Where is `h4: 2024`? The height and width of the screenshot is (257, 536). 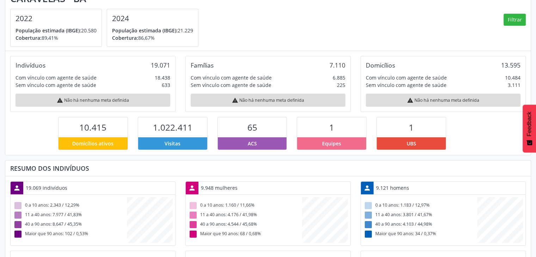
h4: 2024 is located at coordinates (153, 18).